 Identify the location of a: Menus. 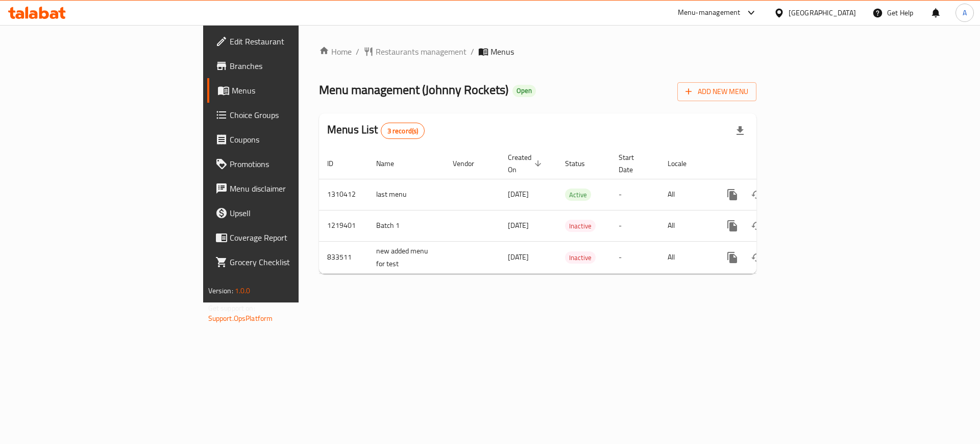
(287, 90).